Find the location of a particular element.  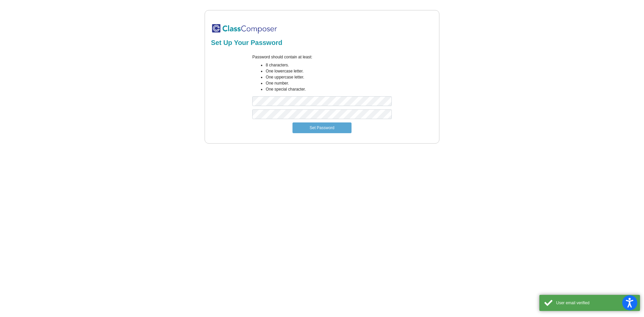

li: One uppercase letter. is located at coordinates (329, 77).